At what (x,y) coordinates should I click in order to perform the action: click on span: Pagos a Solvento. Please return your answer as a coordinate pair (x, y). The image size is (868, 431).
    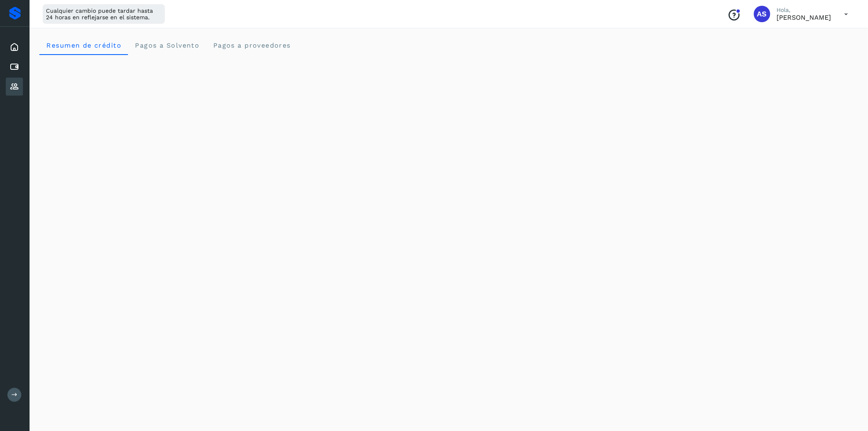
    Looking at the image, I should click on (167, 45).